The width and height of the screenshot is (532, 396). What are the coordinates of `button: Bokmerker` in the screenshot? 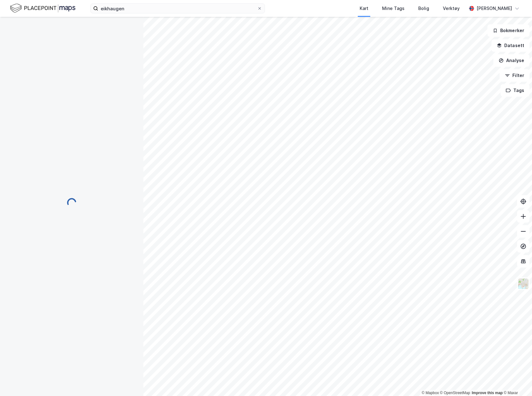 It's located at (508, 31).